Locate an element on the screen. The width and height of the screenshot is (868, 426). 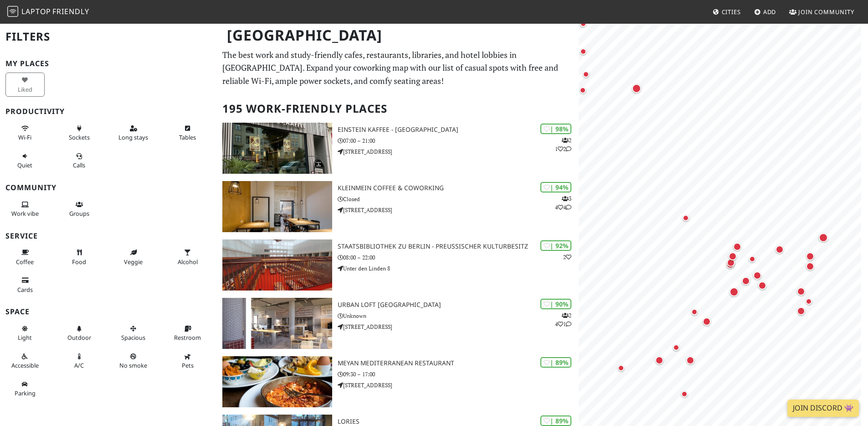
span: Cities is located at coordinates (731, 12).